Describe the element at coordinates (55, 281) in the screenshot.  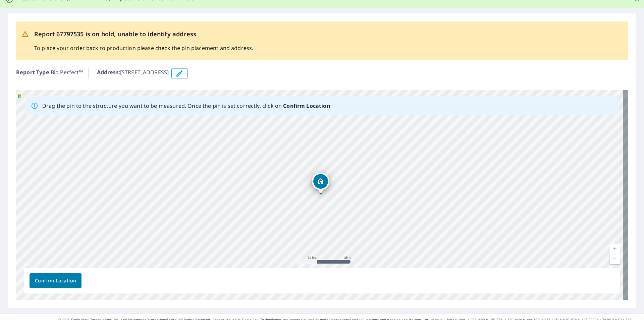
I see `button: Confirm Location` at that location.